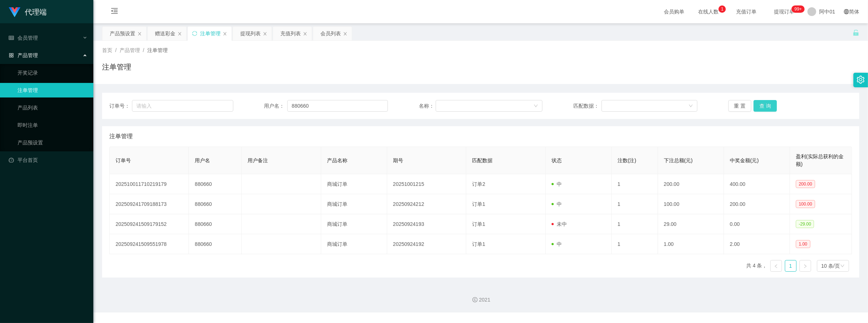 The width and height of the screenshot is (868, 323). I want to click on div: 会员列表, so click(330, 34).